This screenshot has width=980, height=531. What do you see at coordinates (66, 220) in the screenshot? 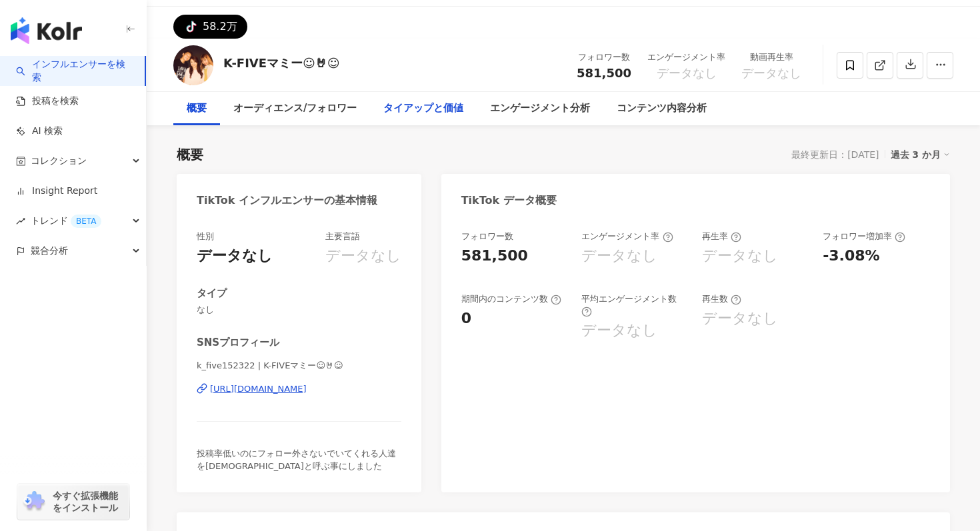
I see `span: トレンド` at bounding box center [66, 220].